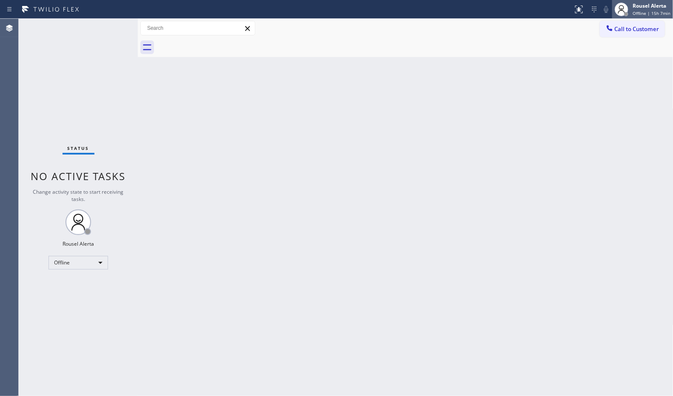 This screenshot has width=673, height=396. I want to click on span: Status, so click(78, 148).